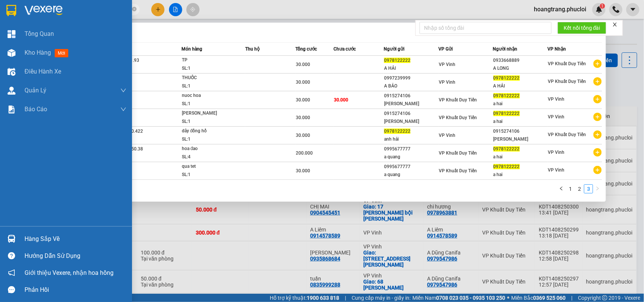  What do you see at coordinates (210, 95) in the screenshot?
I see `div: nuoc hoa` at bounding box center [210, 95].